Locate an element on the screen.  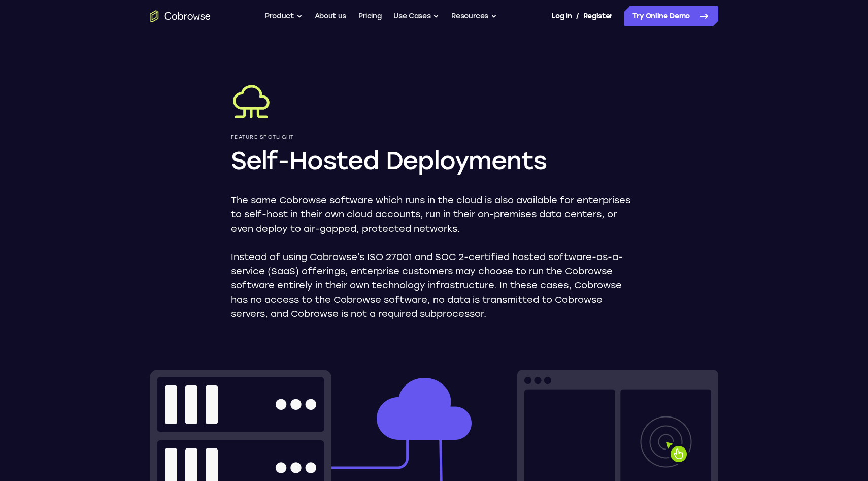
button: Product is located at coordinates (283, 16).